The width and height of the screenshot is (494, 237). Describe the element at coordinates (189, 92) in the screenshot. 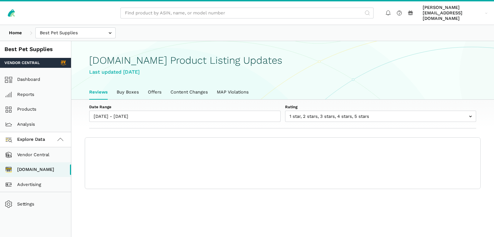

I see `a: Content Changes` at that location.